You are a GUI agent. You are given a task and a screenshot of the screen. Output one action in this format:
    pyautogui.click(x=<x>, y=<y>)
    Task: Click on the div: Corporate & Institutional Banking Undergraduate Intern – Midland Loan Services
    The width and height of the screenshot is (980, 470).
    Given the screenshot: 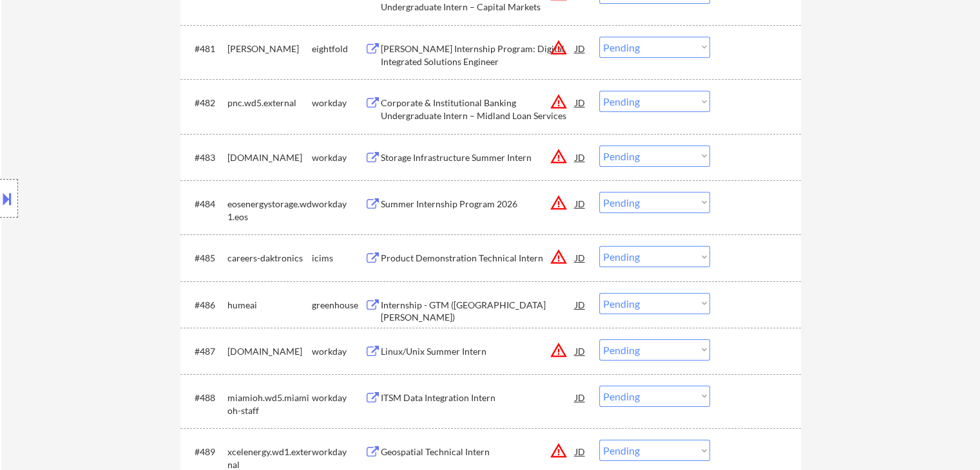 What is the action you would take?
    pyautogui.click(x=478, y=109)
    